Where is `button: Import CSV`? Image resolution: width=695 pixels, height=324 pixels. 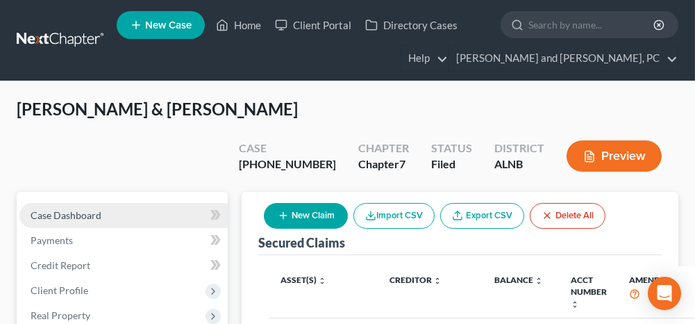
button: Import CSV is located at coordinates (394, 215).